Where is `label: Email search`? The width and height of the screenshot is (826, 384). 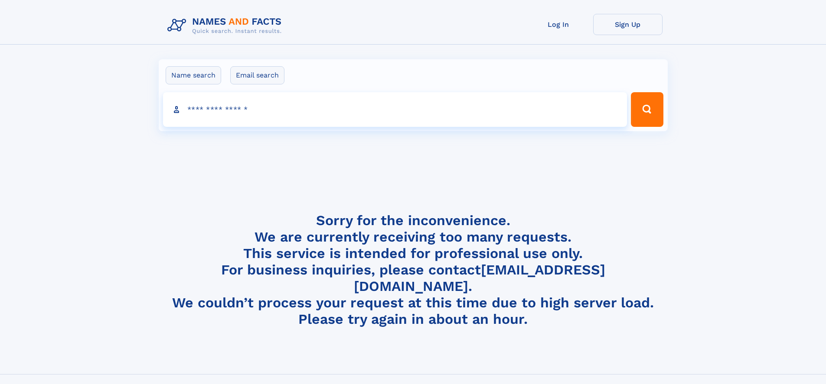 label: Email search is located at coordinates (257, 75).